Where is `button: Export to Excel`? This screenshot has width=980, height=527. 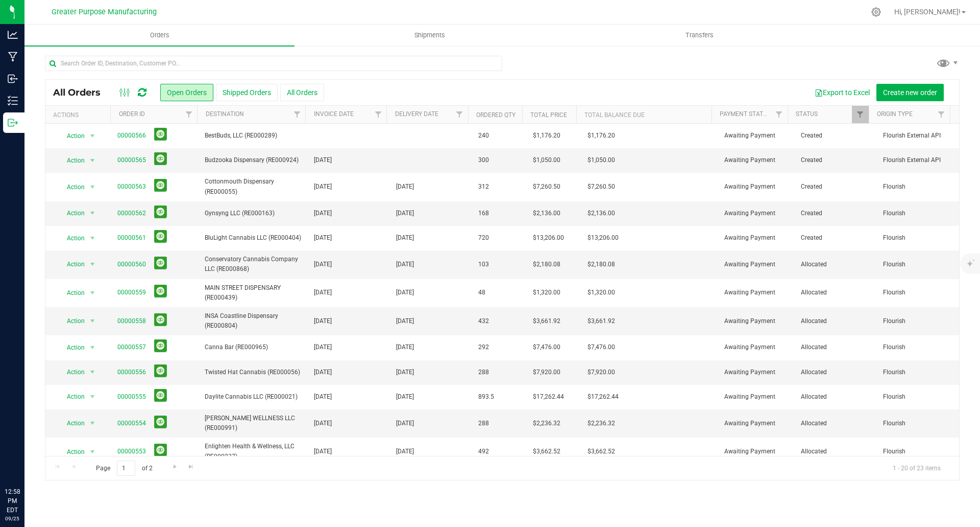
button: Export to Excel is located at coordinates (842, 92).